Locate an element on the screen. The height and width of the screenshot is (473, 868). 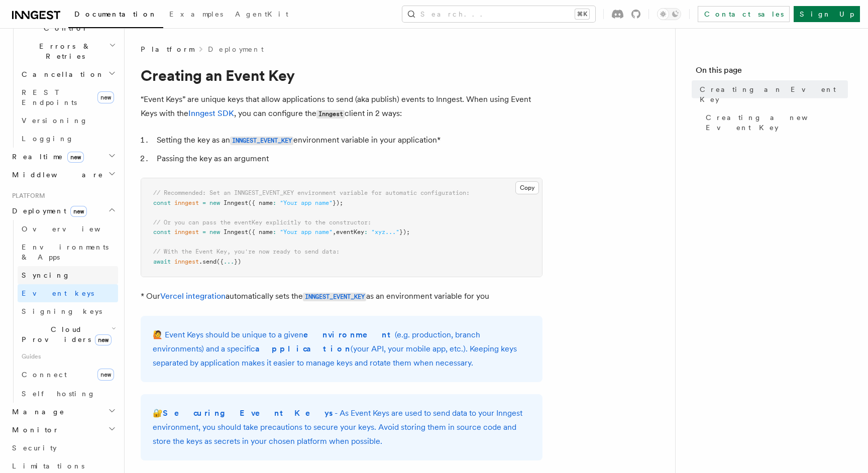
strong: Securing Event Keys is located at coordinates (249, 413).